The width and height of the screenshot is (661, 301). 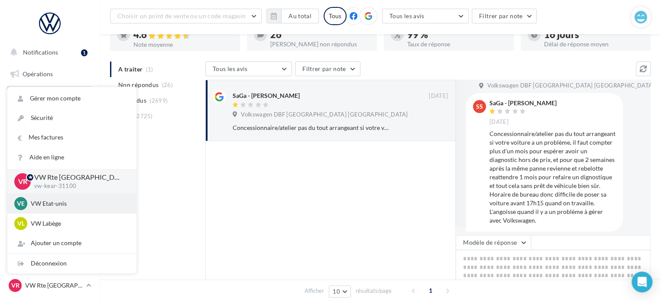 I want to click on span: Afficher, so click(x=314, y=291).